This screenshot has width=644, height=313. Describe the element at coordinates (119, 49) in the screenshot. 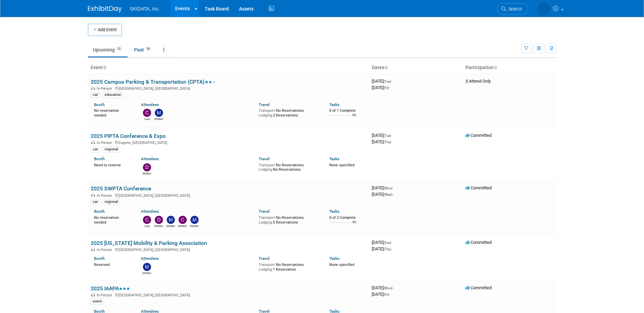

I see `span: 13` at that location.